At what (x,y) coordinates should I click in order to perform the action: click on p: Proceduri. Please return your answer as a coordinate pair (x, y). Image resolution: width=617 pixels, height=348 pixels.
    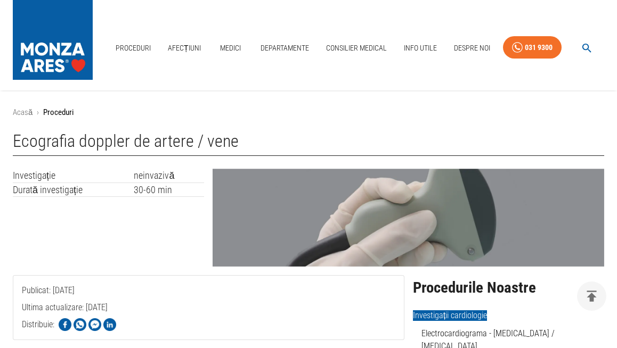
    Looking at the image, I should click on (58, 112).